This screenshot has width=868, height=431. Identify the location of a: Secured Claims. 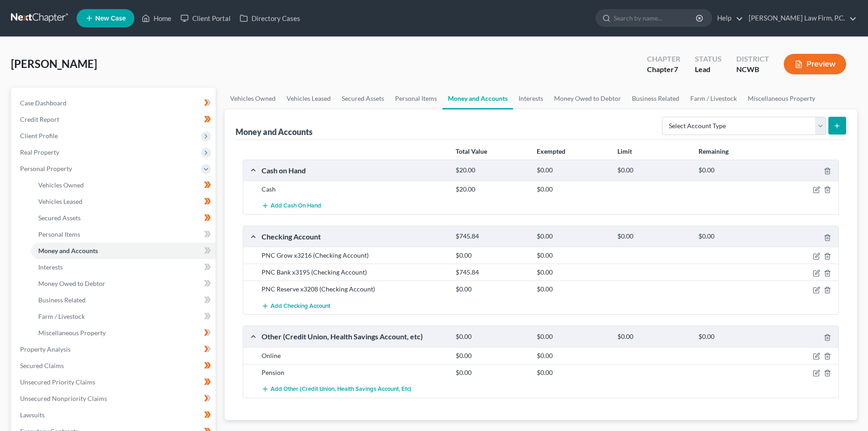
(114, 365).